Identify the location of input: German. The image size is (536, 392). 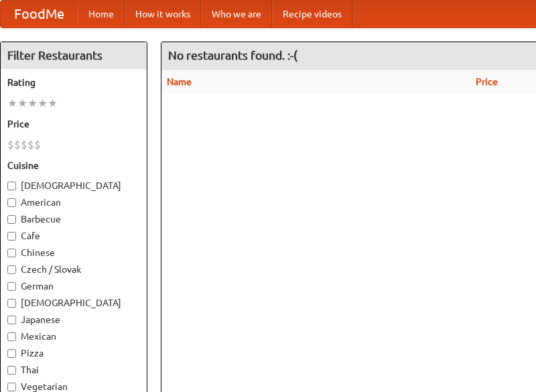
(12, 286).